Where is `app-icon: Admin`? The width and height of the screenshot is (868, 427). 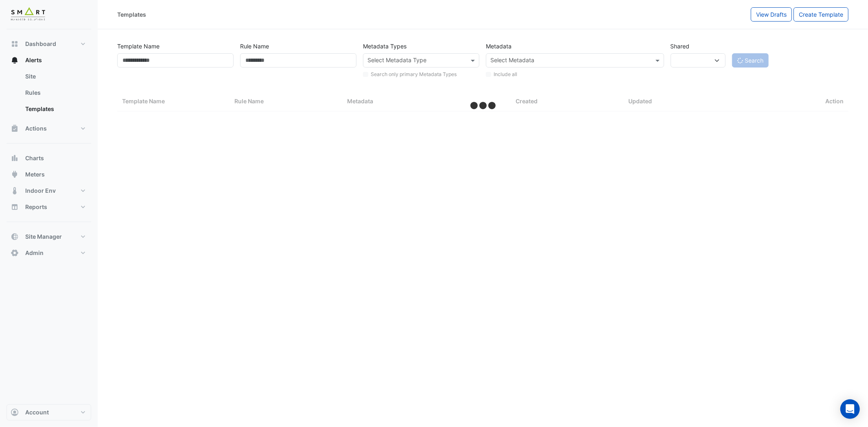 app-icon: Admin is located at coordinates (14, 253).